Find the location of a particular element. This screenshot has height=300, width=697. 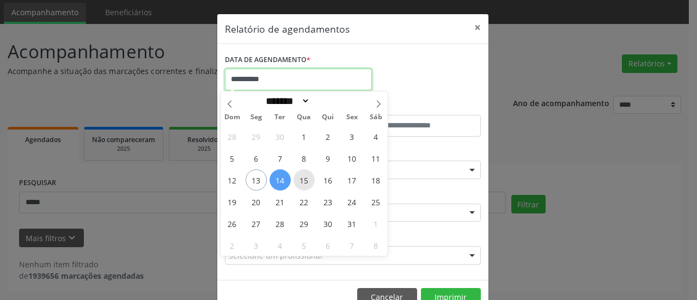

span: Novembro 1, 2025 is located at coordinates (376, 223).